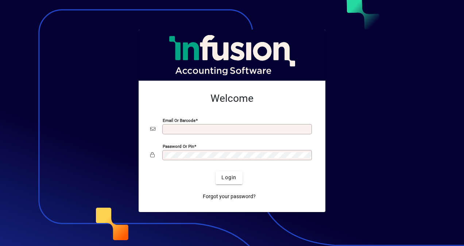  What do you see at coordinates (232, 98) in the screenshot?
I see `h2: Welcome` at bounding box center [232, 98].